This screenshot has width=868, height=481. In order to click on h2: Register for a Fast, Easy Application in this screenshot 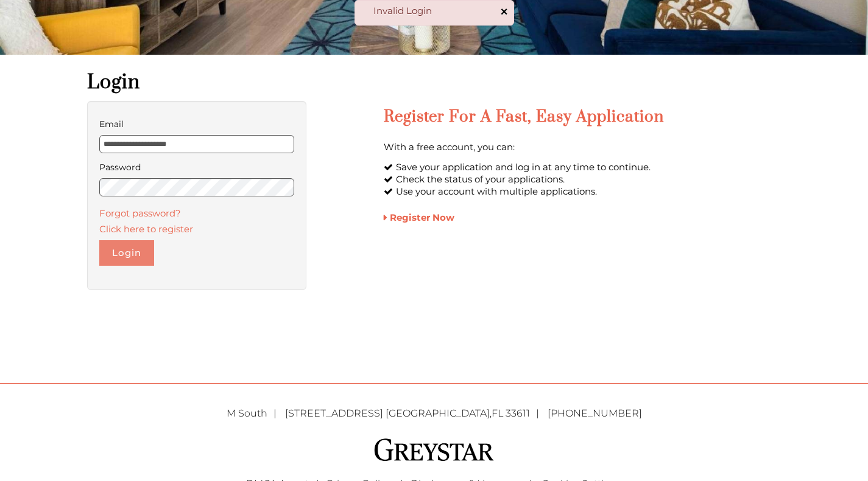, I will do `click(582, 117)`.